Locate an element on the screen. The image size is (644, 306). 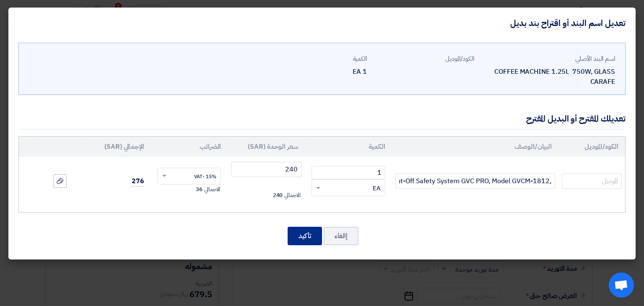
div: تعديلك المقترح أو البديل المقترح is located at coordinates (576, 118).